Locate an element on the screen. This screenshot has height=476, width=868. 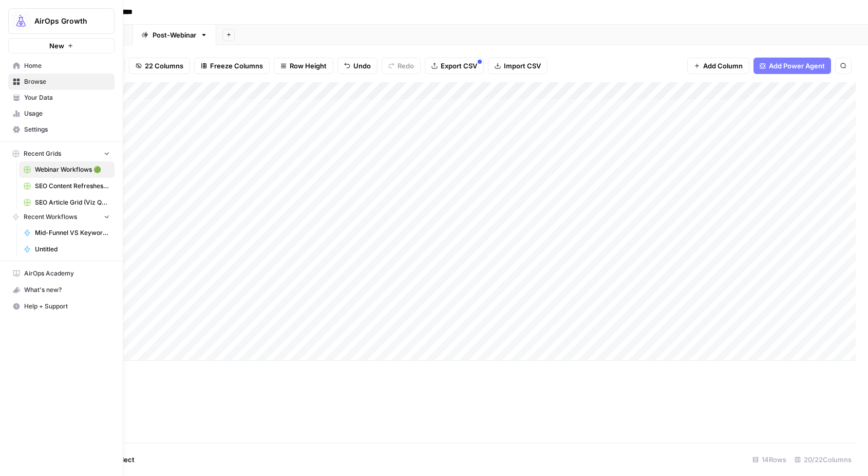
button: Add Column is located at coordinates (718, 66).